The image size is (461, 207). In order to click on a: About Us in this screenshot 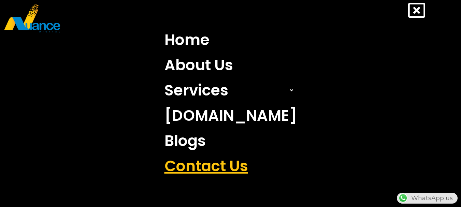, I will do `click(231, 65)`.